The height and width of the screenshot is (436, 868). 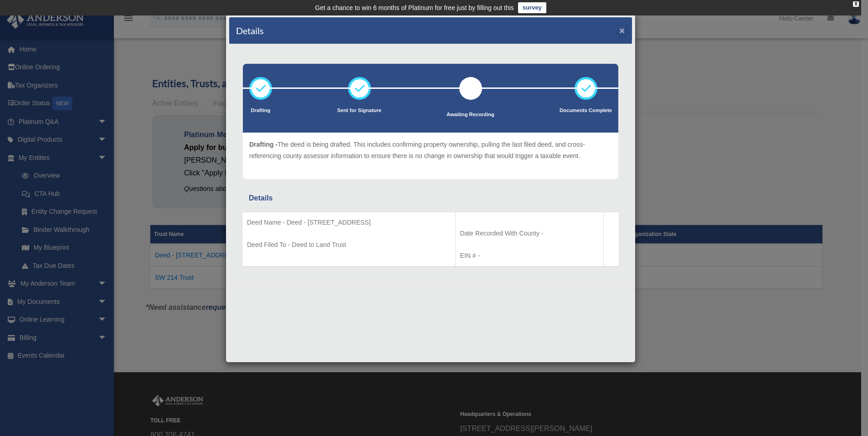 I want to click on a: survey, so click(x=532, y=8).